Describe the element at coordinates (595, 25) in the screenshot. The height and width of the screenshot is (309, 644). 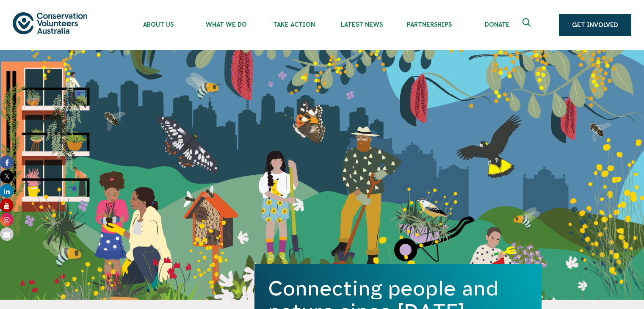
I see `a: Get Involved` at that location.